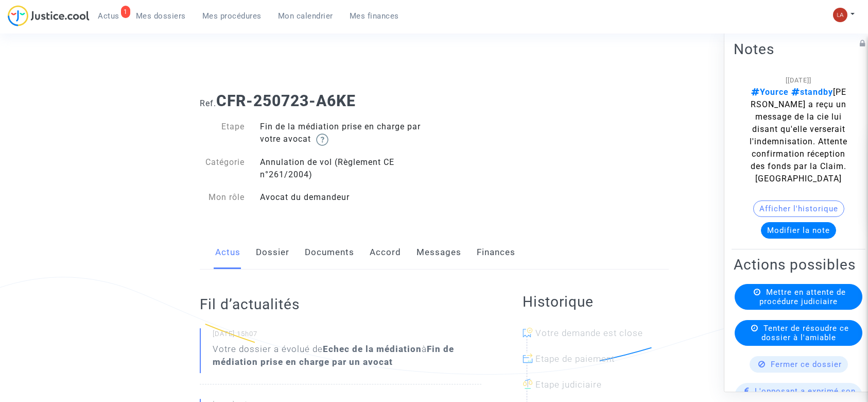 The height and width of the screenshot is (402, 868). What do you see at coordinates (232, 16) in the screenshot?
I see `span: Mes procédures` at bounding box center [232, 16].